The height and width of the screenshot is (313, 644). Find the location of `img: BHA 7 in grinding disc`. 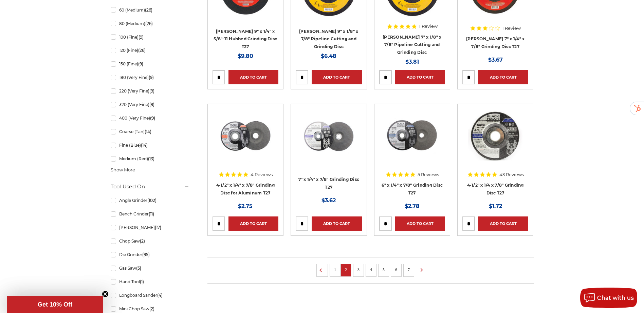

img: BHA 7 in grinding disc is located at coordinates (329, 136).